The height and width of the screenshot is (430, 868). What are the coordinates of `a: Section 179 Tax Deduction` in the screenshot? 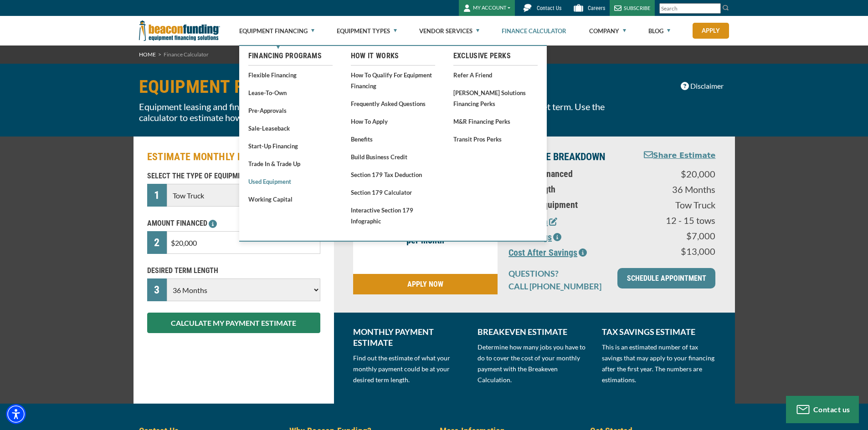 It's located at (393, 175).